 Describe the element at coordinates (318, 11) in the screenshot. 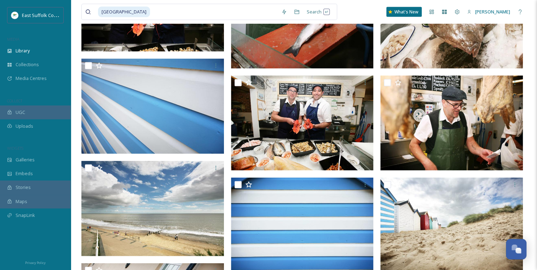

I see `div: Search` at that location.